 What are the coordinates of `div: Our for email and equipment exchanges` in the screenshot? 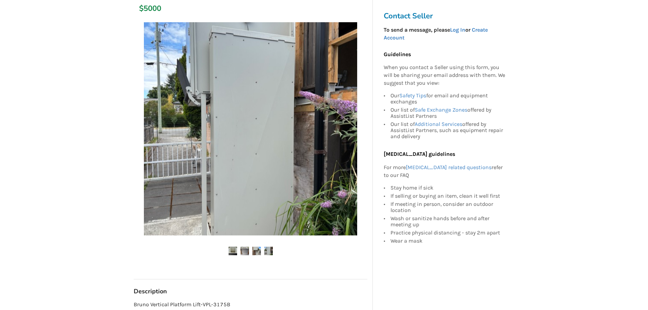 It's located at (448, 99).